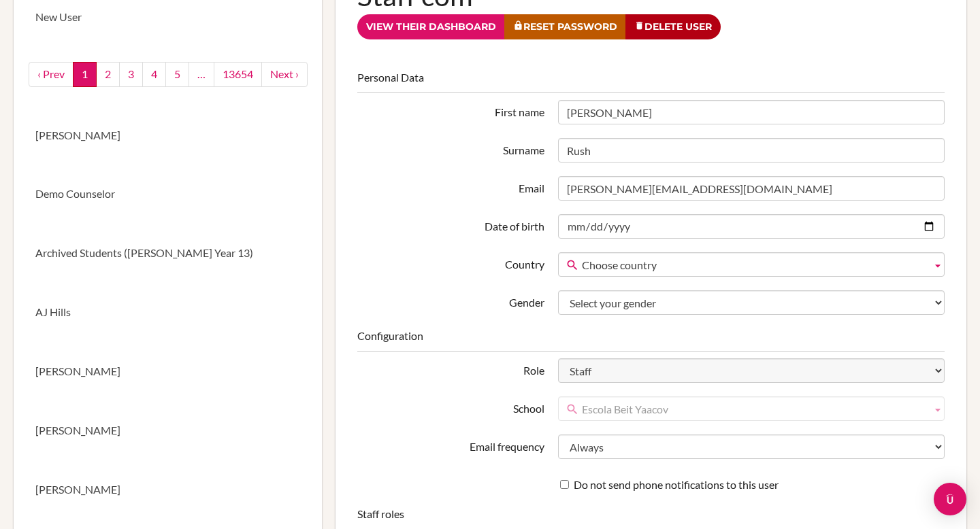  I want to click on input: Do not send phone notifications to this user, so click(564, 484).